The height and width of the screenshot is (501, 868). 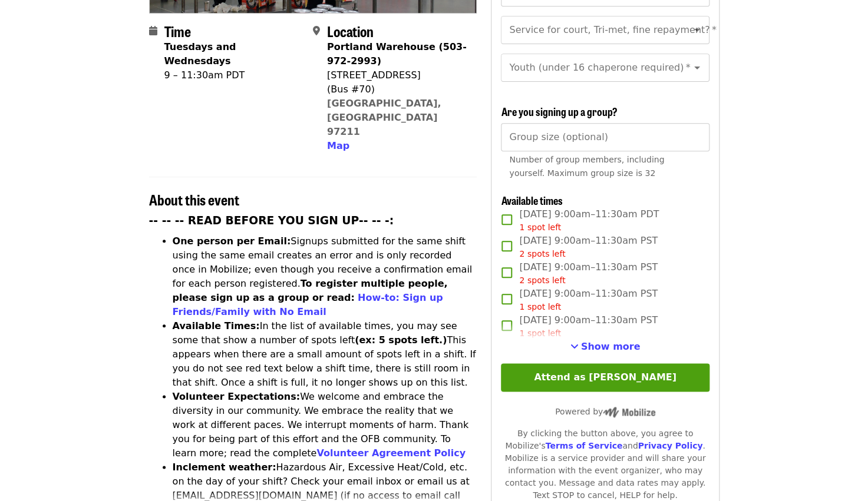 What do you see at coordinates (194, 199) in the screenshot?
I see `span: About this event` at bounding box center [194, 199].